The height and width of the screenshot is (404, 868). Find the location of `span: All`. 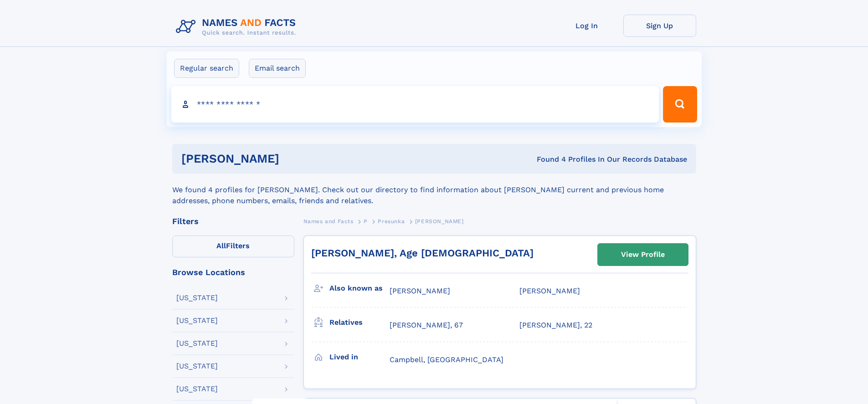

span: All is located at coordinates (221, 246).